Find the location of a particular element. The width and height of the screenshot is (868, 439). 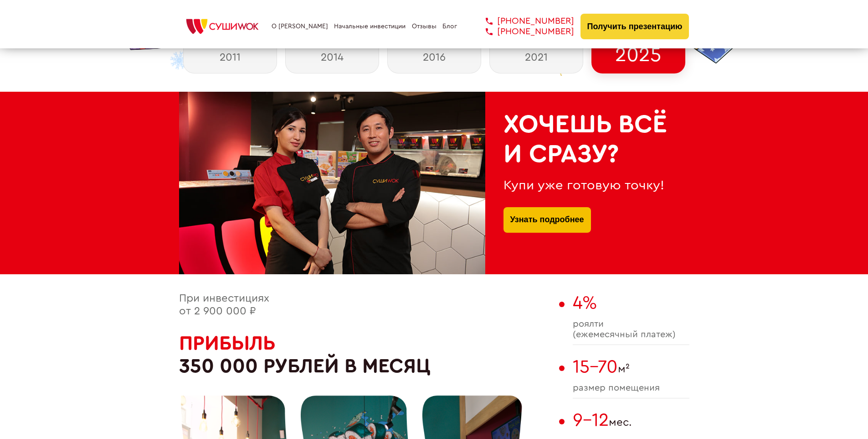

div: 2014 is located at coordinates (332, 57).